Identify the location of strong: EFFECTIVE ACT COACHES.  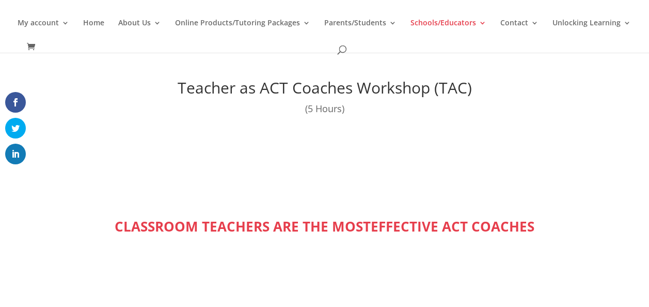
(452, 226).